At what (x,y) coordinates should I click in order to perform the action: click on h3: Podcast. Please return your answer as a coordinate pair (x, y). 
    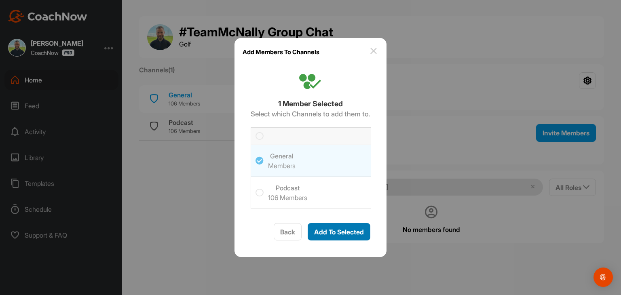
    Looking at the image, I should click on (287, 188).